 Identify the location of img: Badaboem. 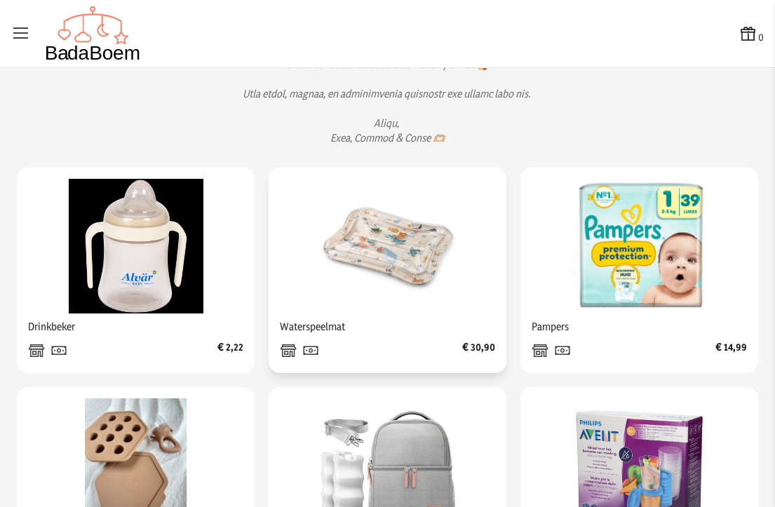
(93, 34).